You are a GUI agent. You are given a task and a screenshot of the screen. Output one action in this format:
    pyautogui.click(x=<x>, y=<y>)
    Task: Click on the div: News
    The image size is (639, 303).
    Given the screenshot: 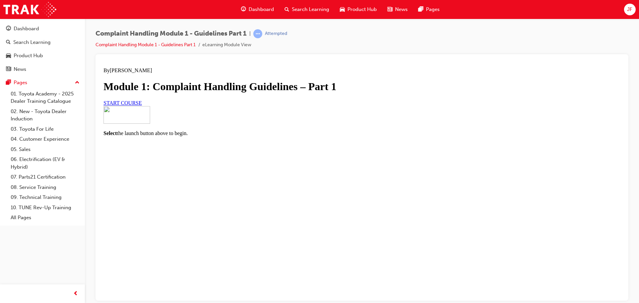 What is the action you would take?
    pyautogui.click(x=20, y=69)
    